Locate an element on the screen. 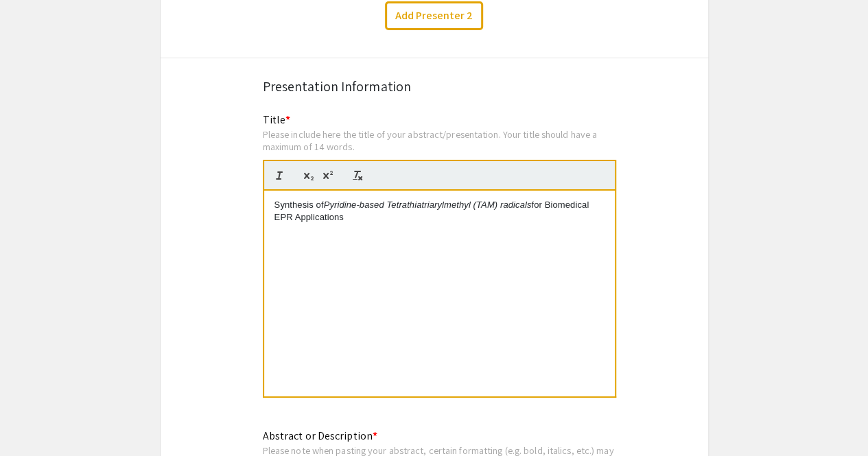 This screenshot has width=868, height=456. mat-label: Abstract or Description is located at coordinates (320, 436).